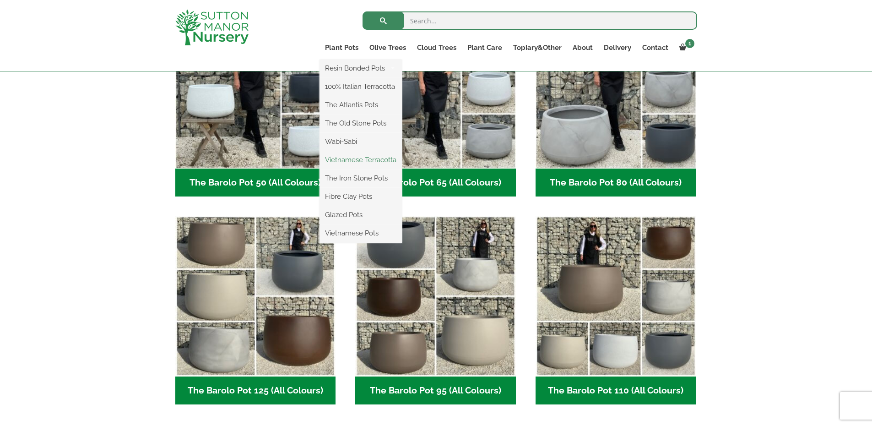 This screenshot has height=426, width=872. I want to click on a: Visit product category The Barolo Pot 125 (All Colours), so click(255, 310).